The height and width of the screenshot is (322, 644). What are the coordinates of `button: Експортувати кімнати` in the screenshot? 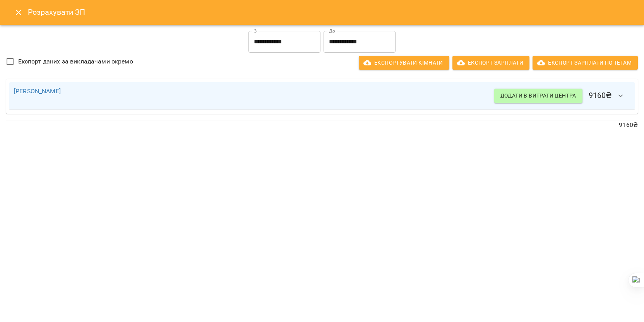 It's located at (404, 63).